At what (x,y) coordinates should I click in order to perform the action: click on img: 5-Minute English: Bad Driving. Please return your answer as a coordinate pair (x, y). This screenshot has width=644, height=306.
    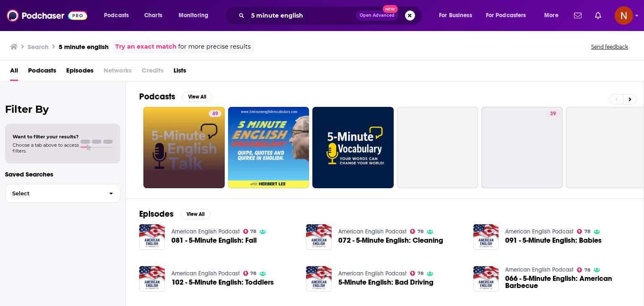
    Looking at the image, I should click on (319, 279).